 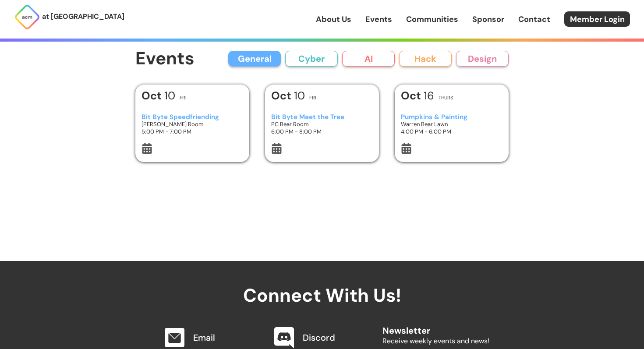 I want to click on h3: 5:00 PM - 7:00 PM, so click(x=192, y=131).